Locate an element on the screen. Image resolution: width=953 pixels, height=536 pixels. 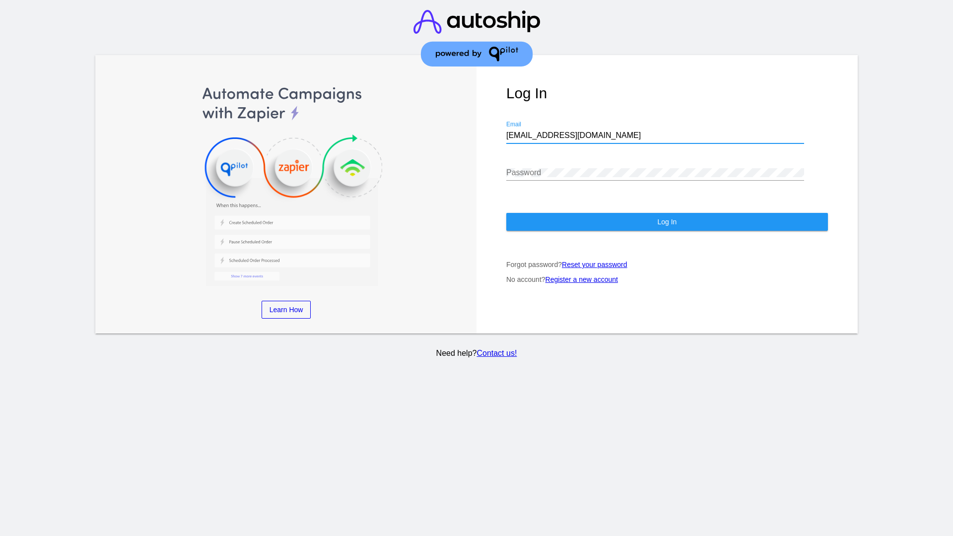
img: Automate Campaigns with Zapier, QPilot and Klaviyo is located at coordinates (286, 185).